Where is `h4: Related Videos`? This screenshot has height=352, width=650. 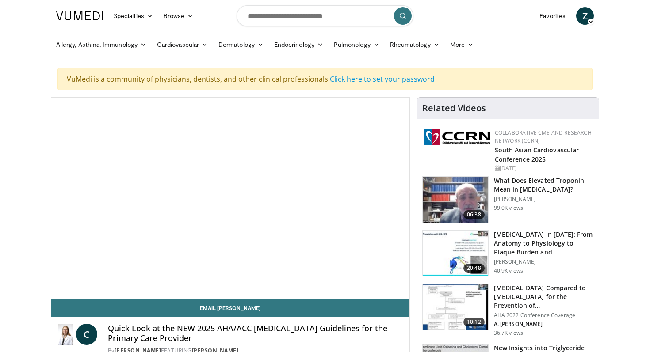 h4: Related Videos is located at coordinates (454, 108).